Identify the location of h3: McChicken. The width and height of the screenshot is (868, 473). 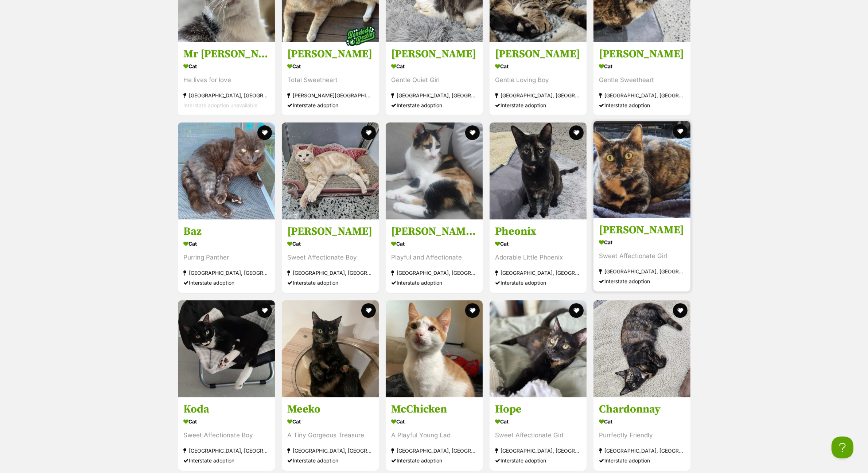
(434, 409).